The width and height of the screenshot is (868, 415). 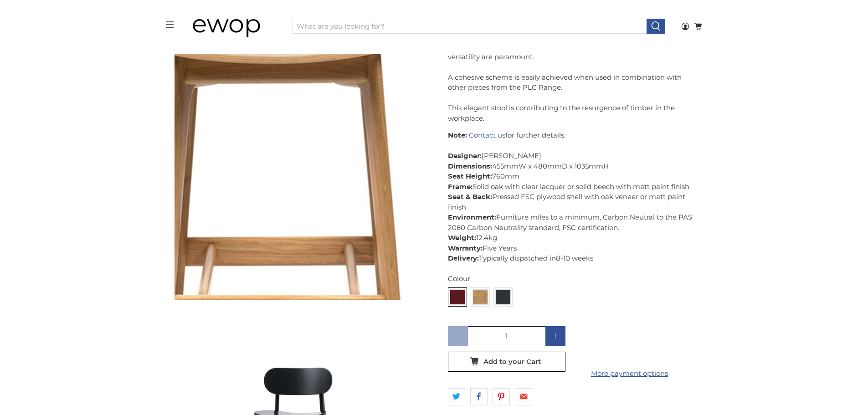 What do you see at coordinates (487, 135) in the screenshot?
I see `a: Contact us` at bounding box center [487, 135].